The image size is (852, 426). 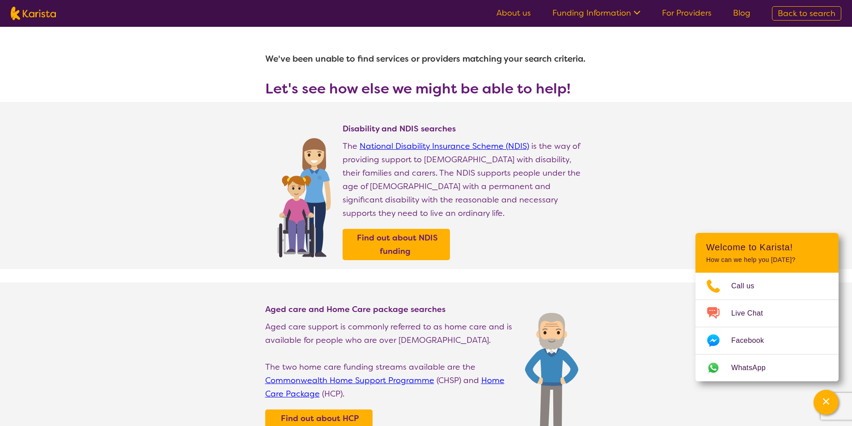 I want to click on a: Funding Information, so click(x=596, y=13).